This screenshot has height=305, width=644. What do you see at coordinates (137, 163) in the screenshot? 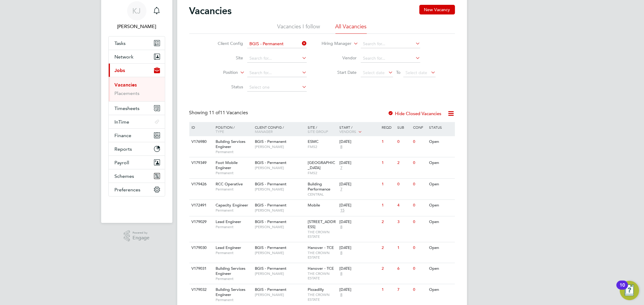
I see `button: Payroll` at bounding box center [137, 163].